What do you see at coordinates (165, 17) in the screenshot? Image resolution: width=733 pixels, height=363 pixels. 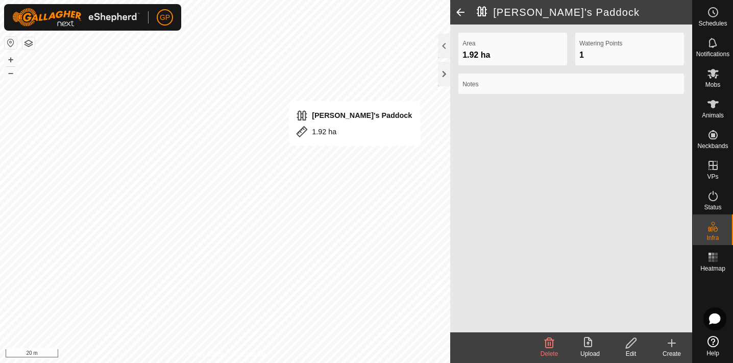 I see `span: GP` at bounding box center [165, 17].